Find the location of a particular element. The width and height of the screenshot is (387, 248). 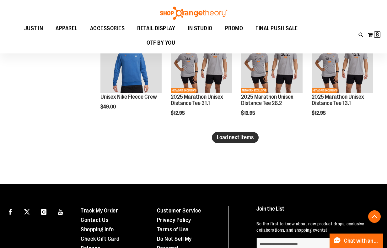

img: 2025 Marathon Unisex Distance Tee 31.1 is located at coordinates (201, 62).